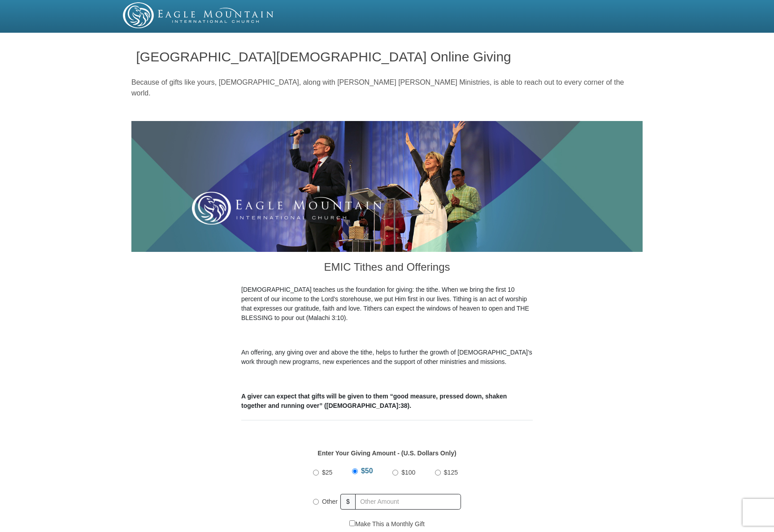  I want to click on b: A giver can expect that gifts will be given to them “good measure, pressed down, shaken together ..., so click(374, 401).